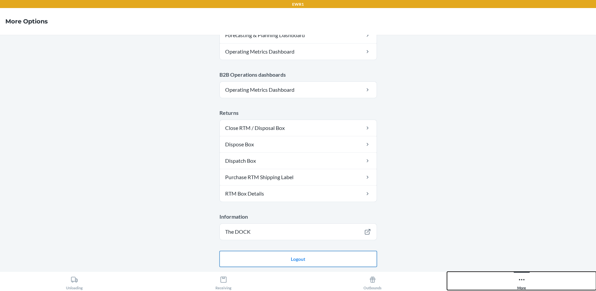 This screenshot has height=291, width=596. What do you see at coordinates (373, 282) in the screenshot?
I see `div: Outbounds` at bounding box center [373, 282].